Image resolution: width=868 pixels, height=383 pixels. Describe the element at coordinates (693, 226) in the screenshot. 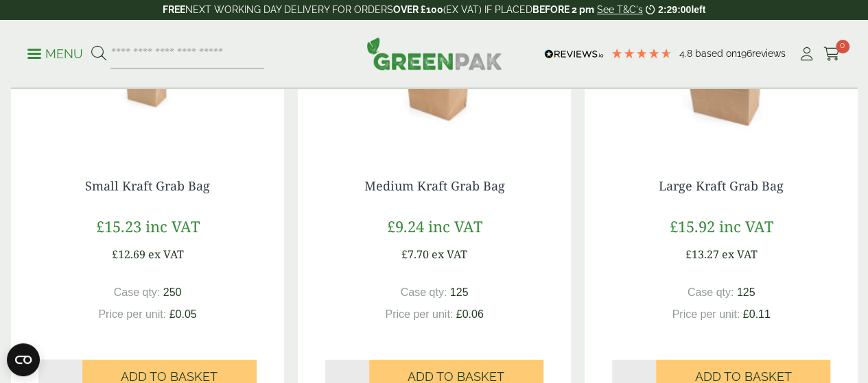

I see `bdi: 15.92` at that location.